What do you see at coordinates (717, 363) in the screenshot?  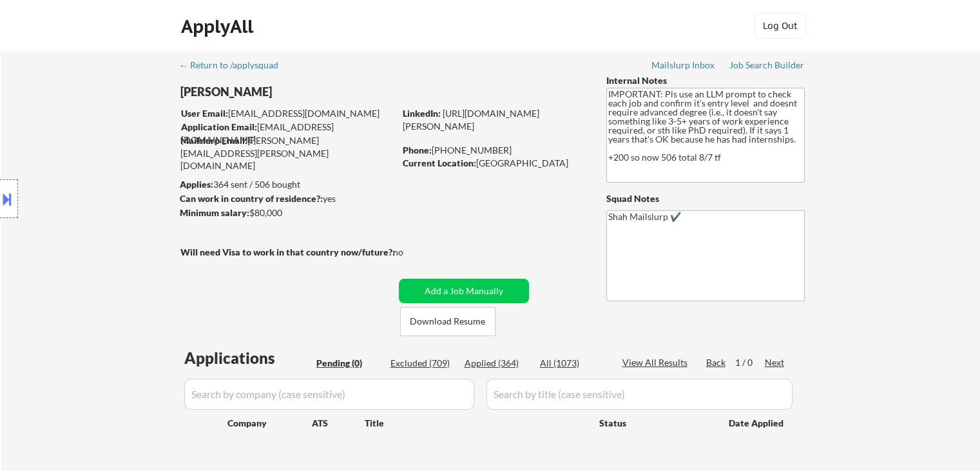 I see `div: Back` at bounding box center [717, 363].